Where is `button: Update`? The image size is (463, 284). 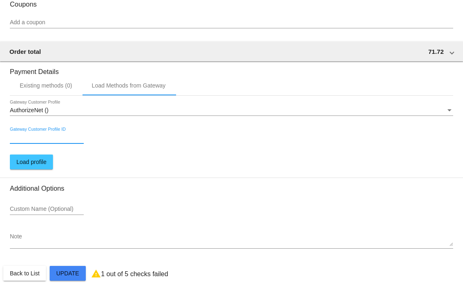 button: Update is located at coordinates (68, 273).